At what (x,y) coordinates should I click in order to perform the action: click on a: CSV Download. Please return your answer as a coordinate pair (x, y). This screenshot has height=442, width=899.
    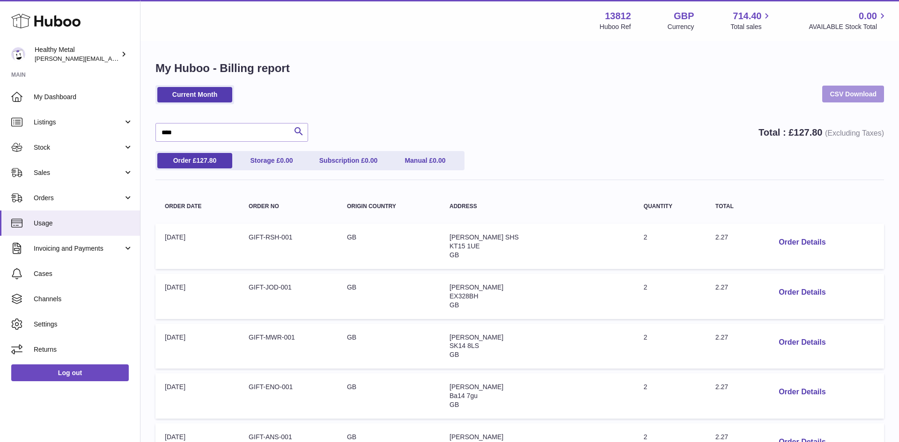
    Looking at the image, I should click on (853, 94).